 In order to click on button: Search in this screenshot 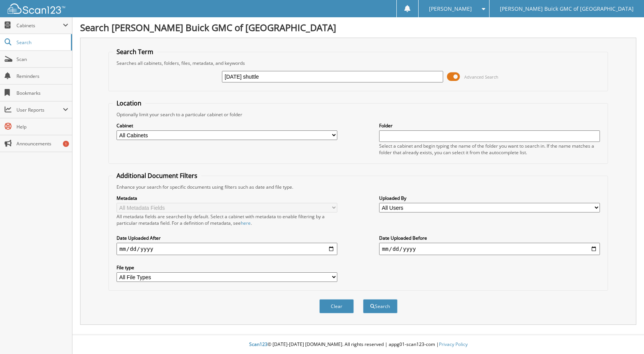, I will do `click(380, 306)`.